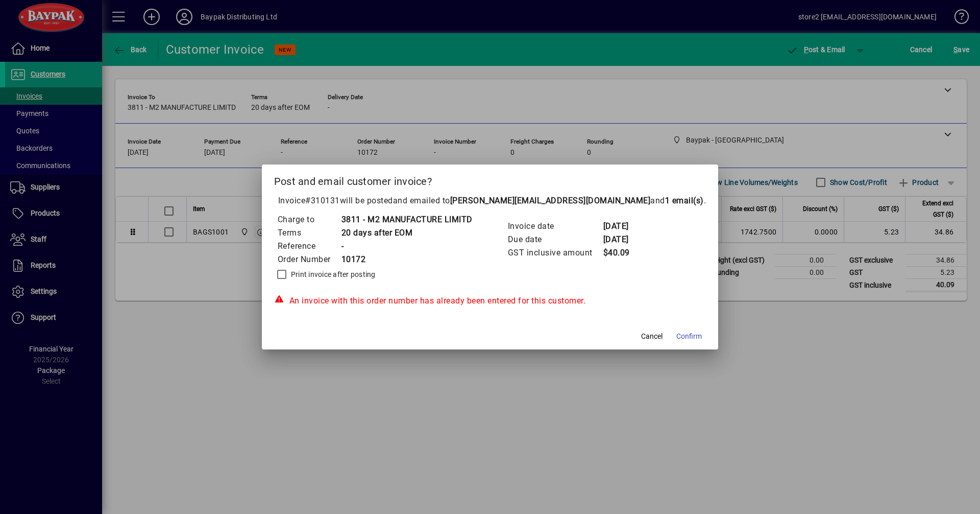 The height and width of the screenshot is (514, 980). Describe the element at coordinates (407, 233) in the screenshot. I see `td: 20 days after EOM` at that location.